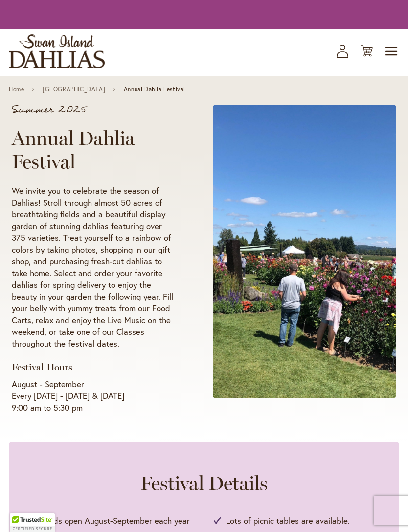 The height and width of the screenshot is (532, 408). What do you see at coordinates (204, 483) in the screenshot?
I see `h2: Festival Details` at bounding box center [204, 483].